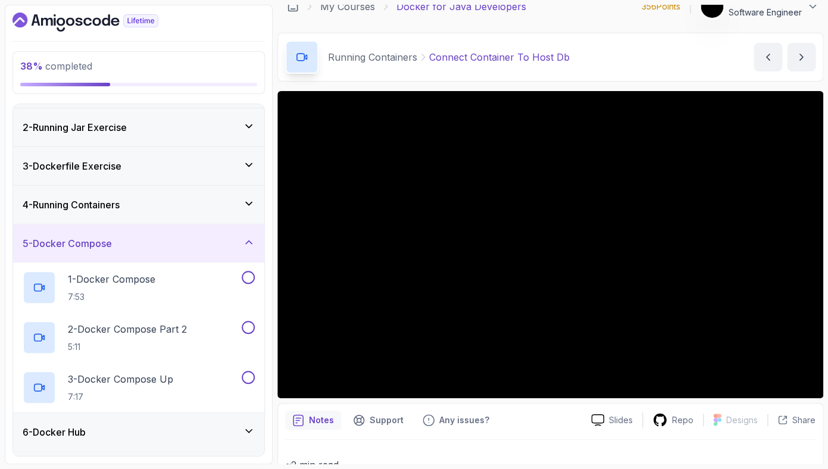  I want to click on p: 7:53, so click(111, 297).